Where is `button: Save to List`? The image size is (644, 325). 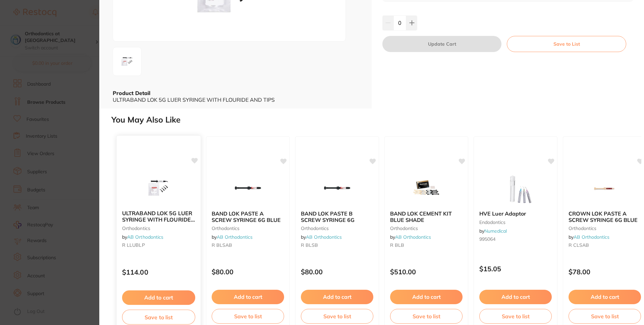 button: Save to List is located at coordinates (567, 44).